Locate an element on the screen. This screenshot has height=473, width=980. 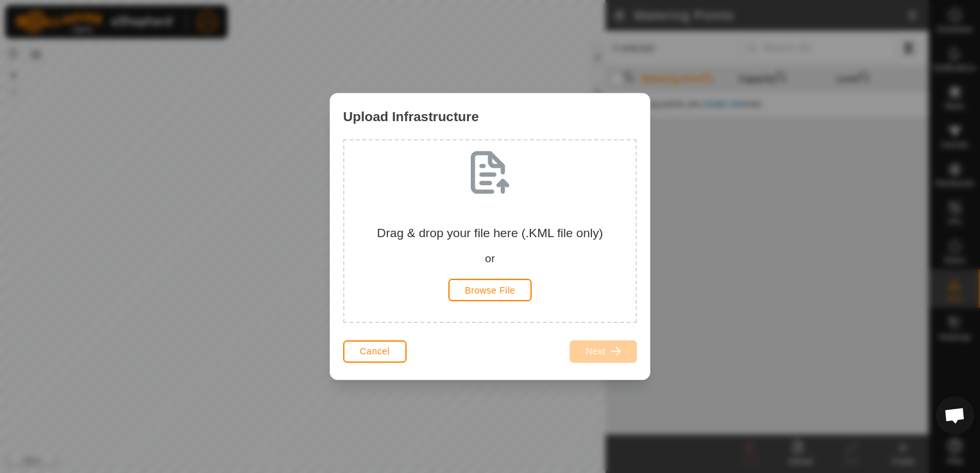
div: or is located at coordinates (490, 259).